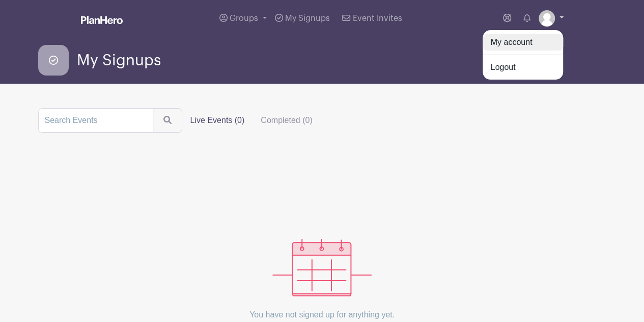  Describe the element at coordinates (547, 18) in the screenshot. I see `img: default-ce2991bfa6775e67f084385cd625a349d9dcbb7a52a09fb2fda1e96e2d18dcdb.png` at that location.